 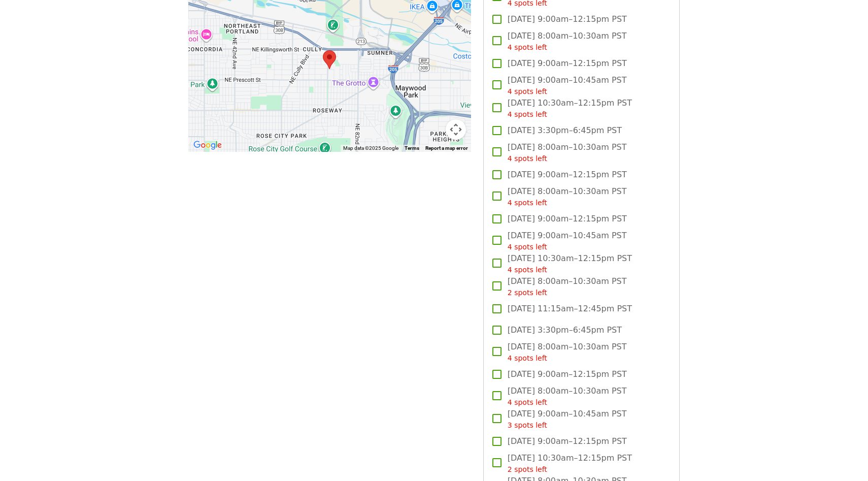 What do you see at coordinates (207, 145) in the screenshot?
I see `img: Google` at bounding box center [207, 145].